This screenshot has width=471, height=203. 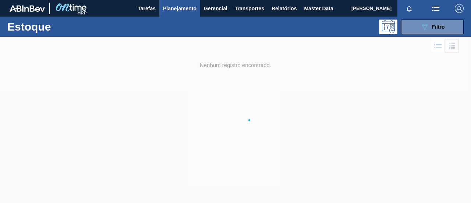 What do you see at coordinates (284, 8) in the screenshot?
I see `span: Relatórios` at bounding box center [284, 8].